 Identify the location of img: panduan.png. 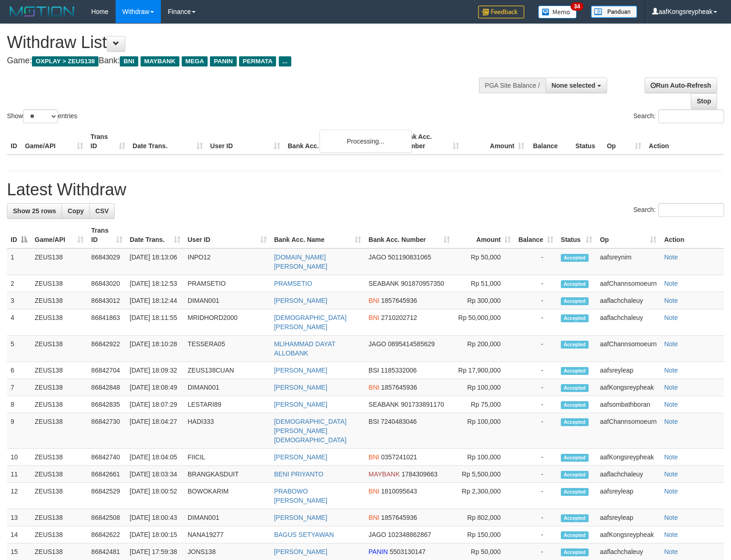
(614, 12).